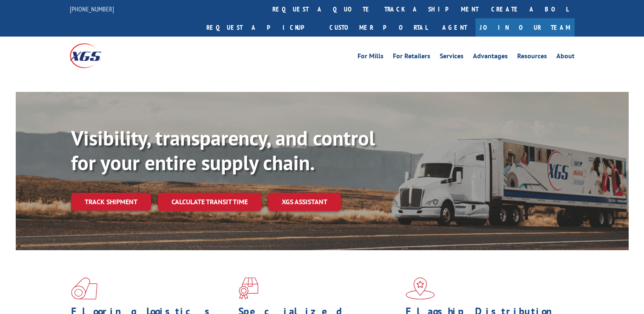  I want to click on img: xgs-icon-total-supply-chain-intelligence-red, so click(84, 288).